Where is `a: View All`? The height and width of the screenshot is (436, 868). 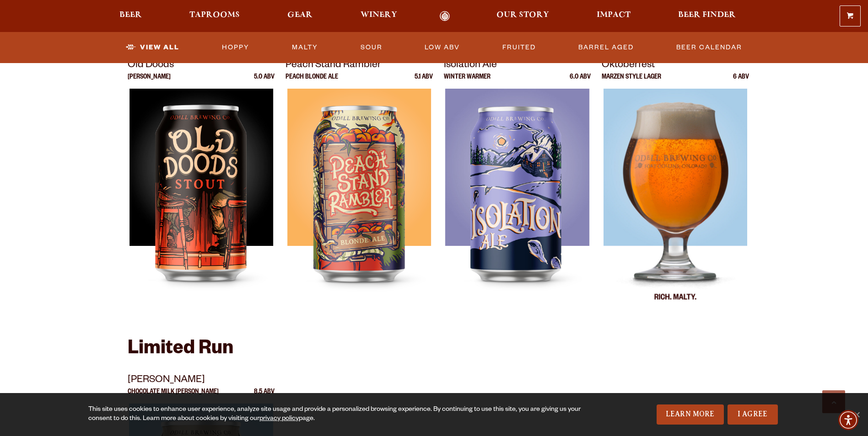 a: View All is located at coordinates (152, 48).